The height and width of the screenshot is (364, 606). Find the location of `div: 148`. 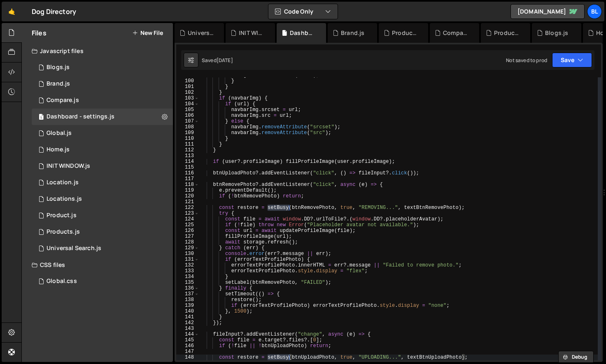

div: 148 is located at coordinates (188, 357).